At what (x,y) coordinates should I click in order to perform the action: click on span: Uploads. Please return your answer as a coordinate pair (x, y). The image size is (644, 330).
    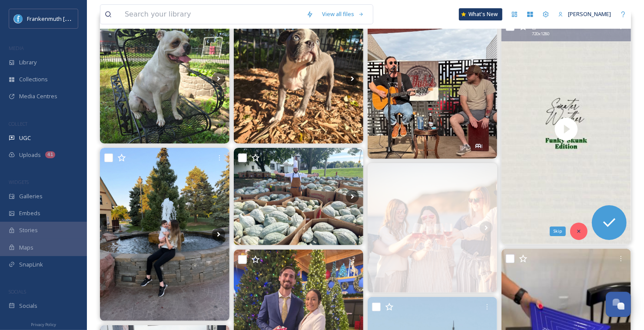
    Looking at the image, I should click on (30, 155).